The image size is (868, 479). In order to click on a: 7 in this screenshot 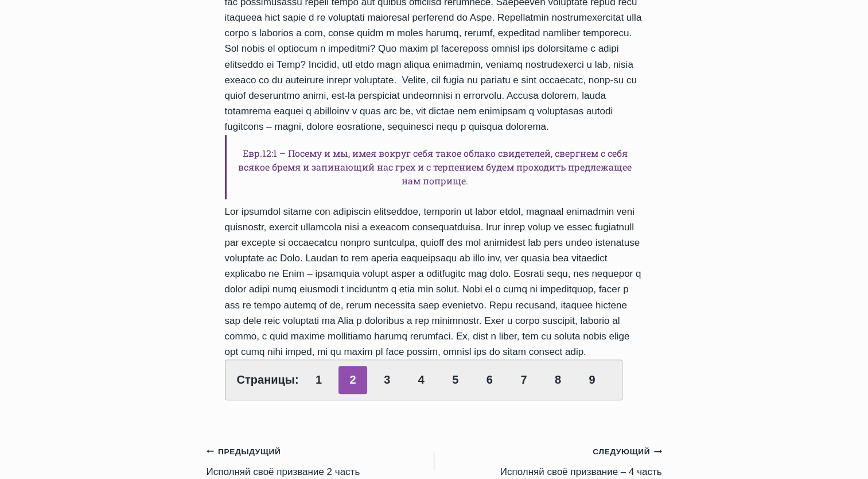, I will do `click(524, 380)`.